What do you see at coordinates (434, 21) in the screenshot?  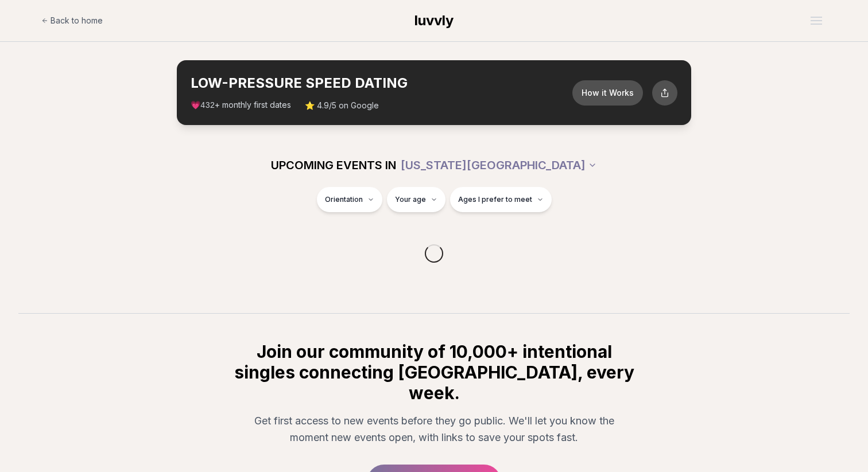 I see `a: luvvly` at bounding box center [434, 21].